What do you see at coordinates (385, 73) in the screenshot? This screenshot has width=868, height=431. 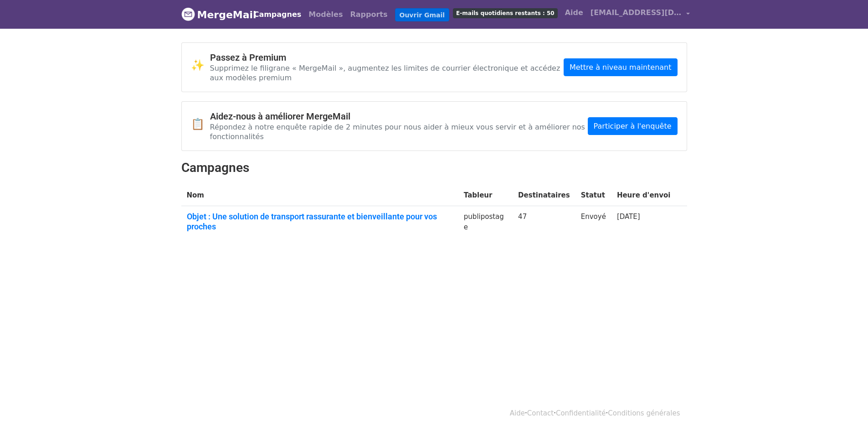 I see `font: Supprimez le filigrane « MergeMail », augmentez les limites de courrier électronique et accédez a...` at bounding box center [385, 73].